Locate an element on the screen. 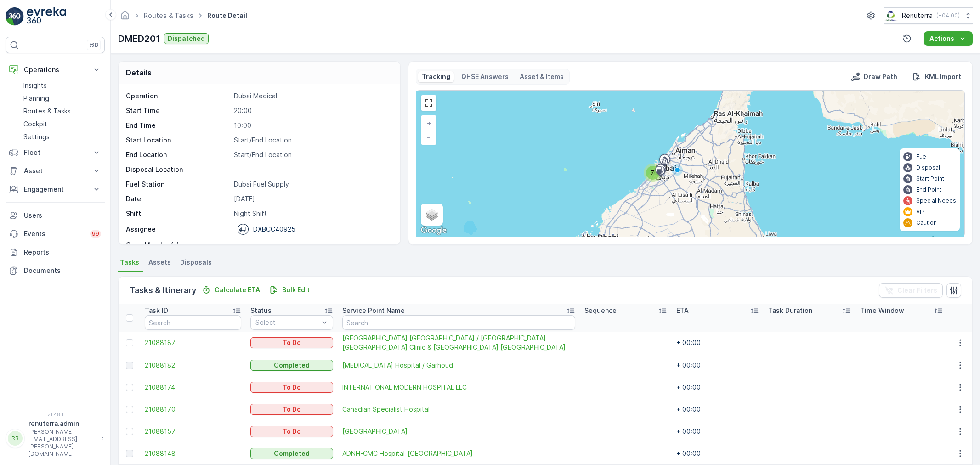 This screenshot has width=980, height=465. p: Completed is located at coordinates (291, 453).